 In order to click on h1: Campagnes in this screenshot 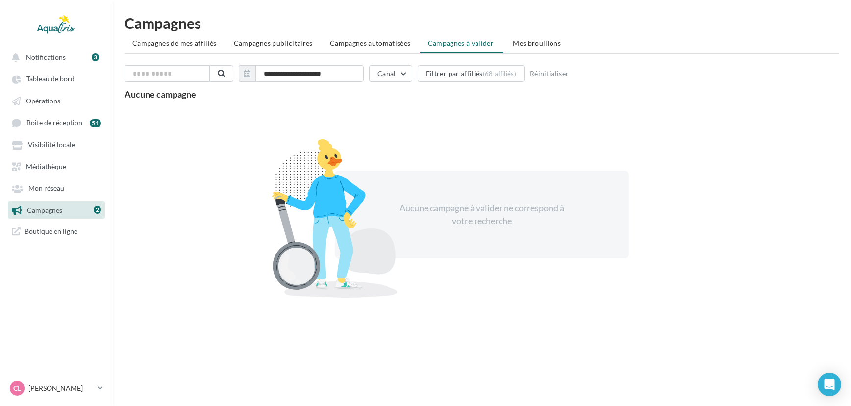, I will do `click(482, 23)`.